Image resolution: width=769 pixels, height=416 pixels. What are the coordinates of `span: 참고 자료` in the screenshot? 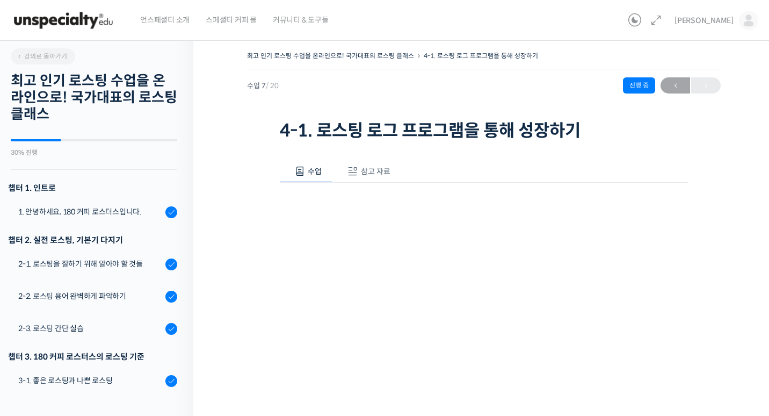 It's located at (375, 171).